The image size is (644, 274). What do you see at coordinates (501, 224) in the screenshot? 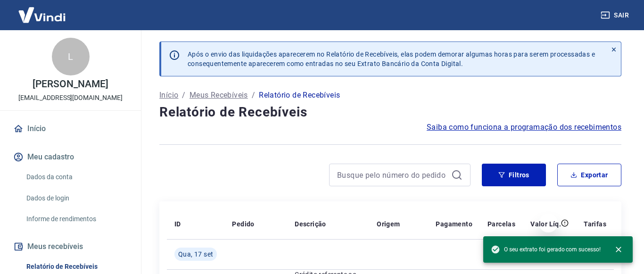
I see `p: Parcelas` at bounding box center [501, 224].